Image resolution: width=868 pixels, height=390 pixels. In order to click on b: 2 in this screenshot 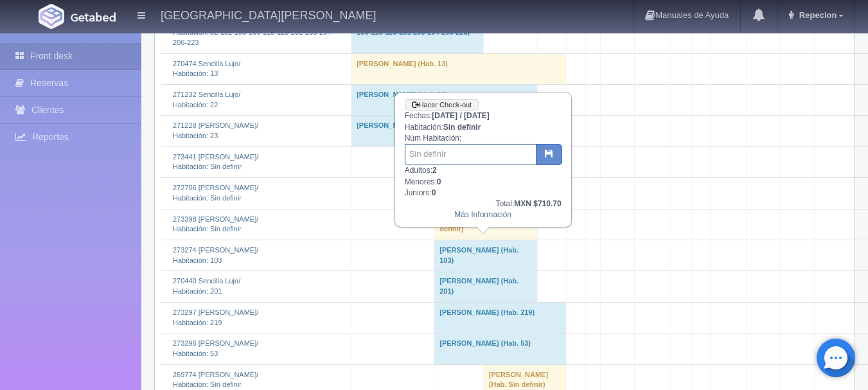, I will do `click(434, 170)`.